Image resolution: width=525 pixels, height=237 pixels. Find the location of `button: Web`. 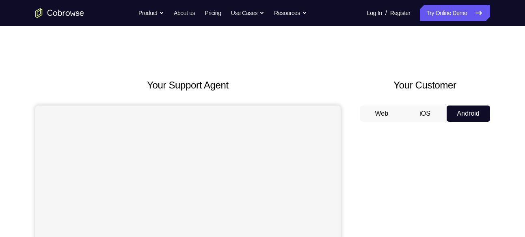

button: Web is located at coordinates (382, 114).